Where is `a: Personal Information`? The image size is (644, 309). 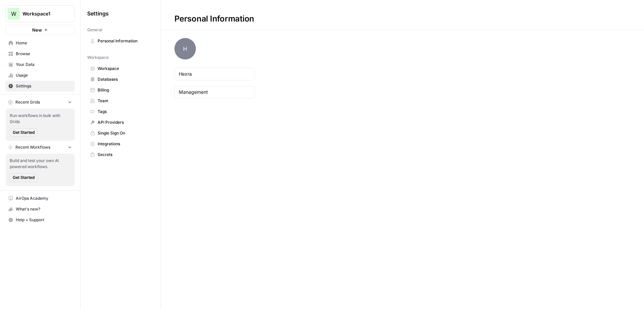 a: Personal Information is located at coordinates (121, 41).